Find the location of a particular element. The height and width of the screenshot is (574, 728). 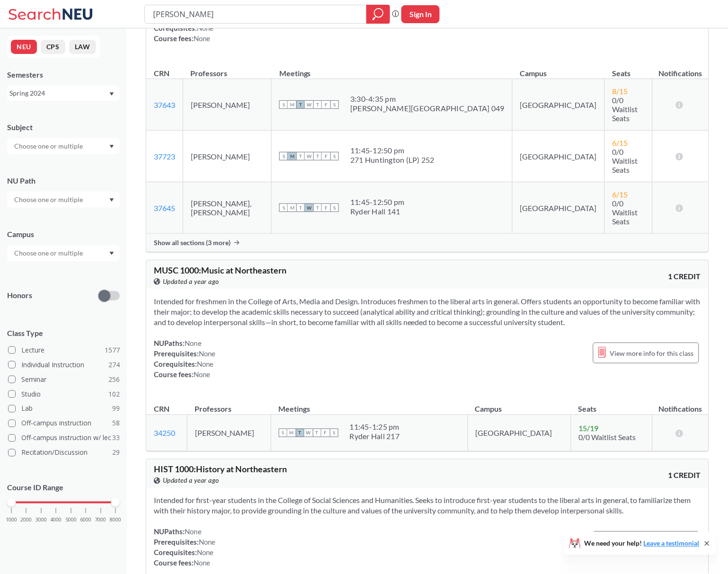

div: NU Path is located at coordinates (63, 181).